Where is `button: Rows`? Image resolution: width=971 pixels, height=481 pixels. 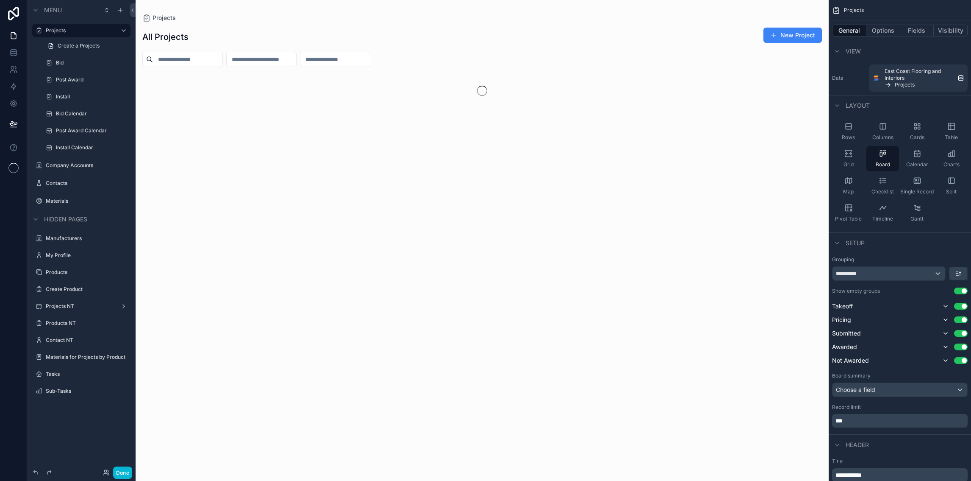
button: Rows is located at coordinates (848, 131).